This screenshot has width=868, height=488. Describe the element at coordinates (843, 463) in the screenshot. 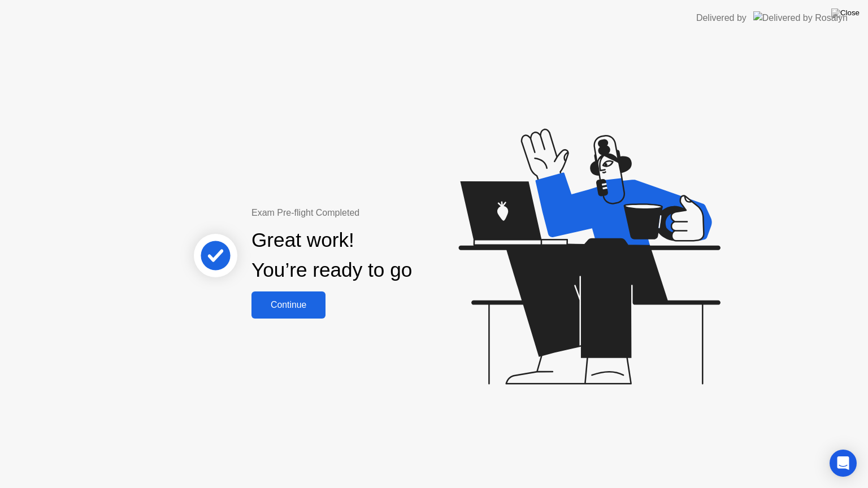

I see `div: Open Intercom Messenger` at that location.